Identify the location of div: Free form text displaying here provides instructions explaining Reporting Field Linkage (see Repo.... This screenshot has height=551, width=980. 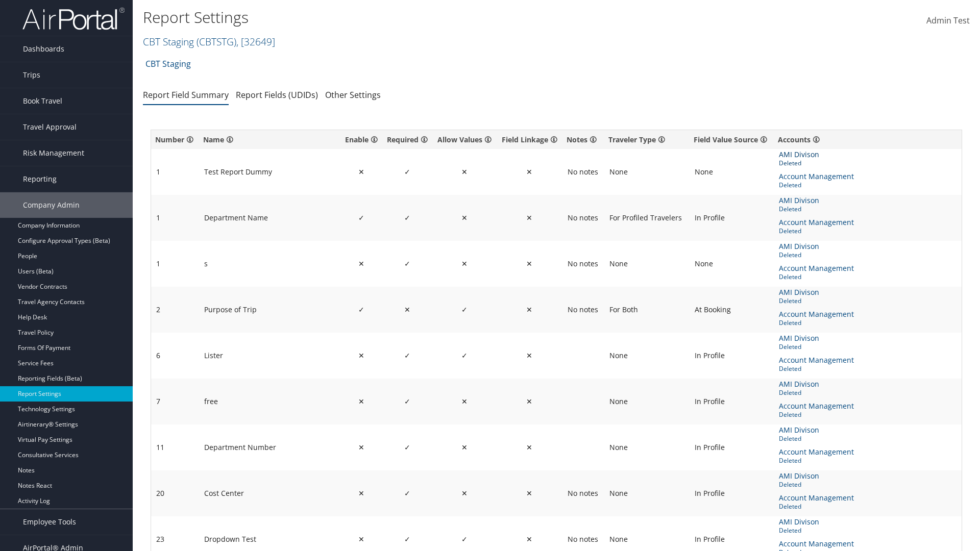
(584, 139).